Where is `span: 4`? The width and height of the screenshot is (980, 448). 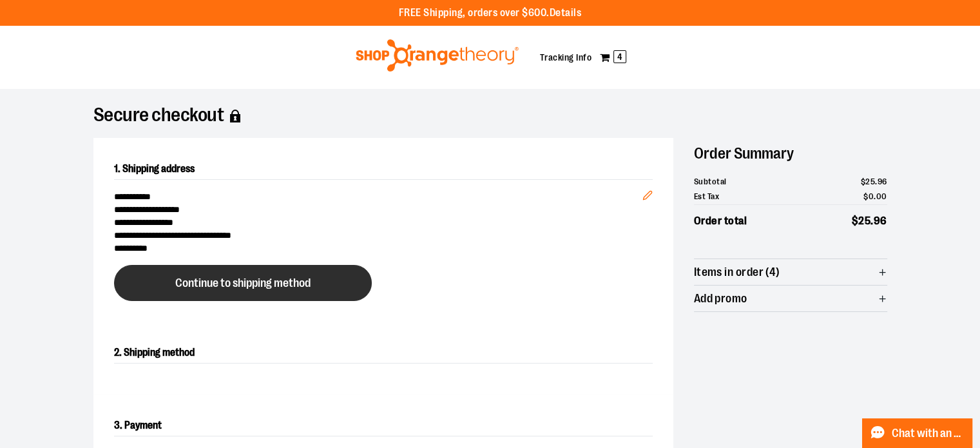 span: 4 is located at coordinates (619, 56).